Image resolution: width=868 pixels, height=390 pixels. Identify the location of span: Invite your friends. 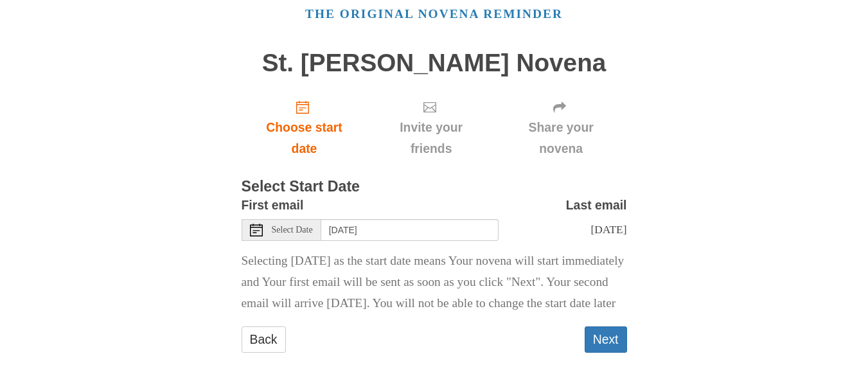
(430, 138).